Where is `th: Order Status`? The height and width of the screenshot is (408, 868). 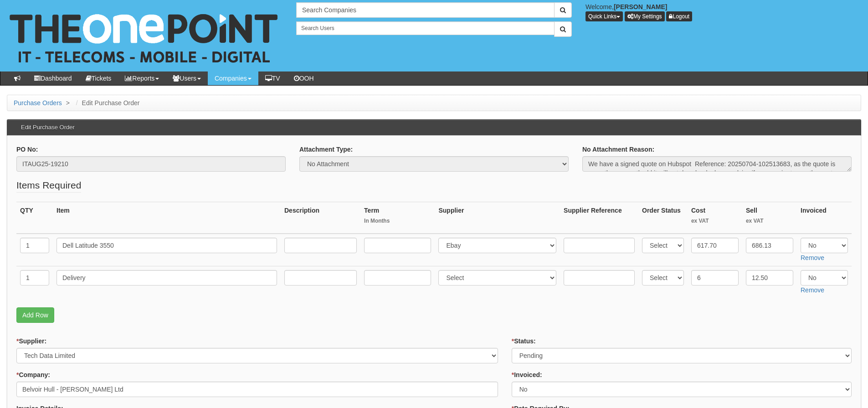
th: Order Status is located at coordinates (663, 218).